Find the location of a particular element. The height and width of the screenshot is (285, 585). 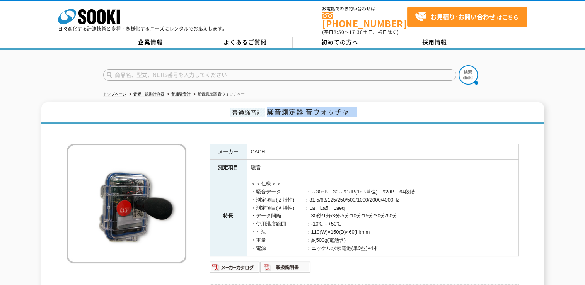

li: 騒音測定器 音ウォッチャー is located at coordinates (218, 94).